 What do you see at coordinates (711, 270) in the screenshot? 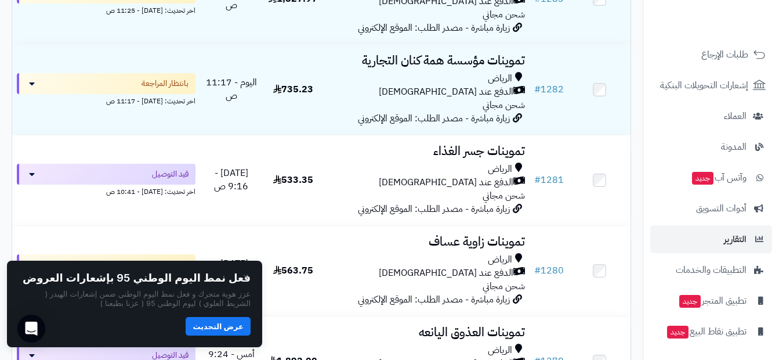
I see `span: التطبيقات والخدمات` at bounding box center [711, 270].